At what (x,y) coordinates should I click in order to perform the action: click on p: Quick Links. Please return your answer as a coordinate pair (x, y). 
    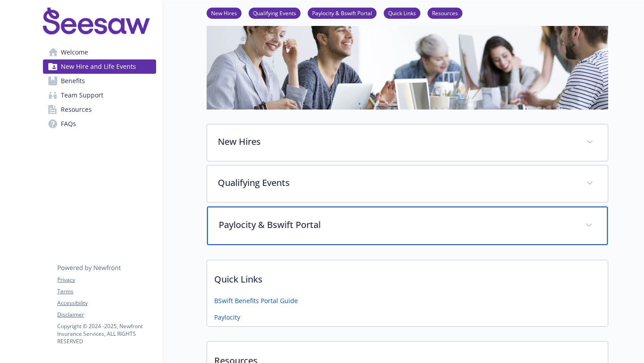
    Looking at the image, I should click on (407, 277).